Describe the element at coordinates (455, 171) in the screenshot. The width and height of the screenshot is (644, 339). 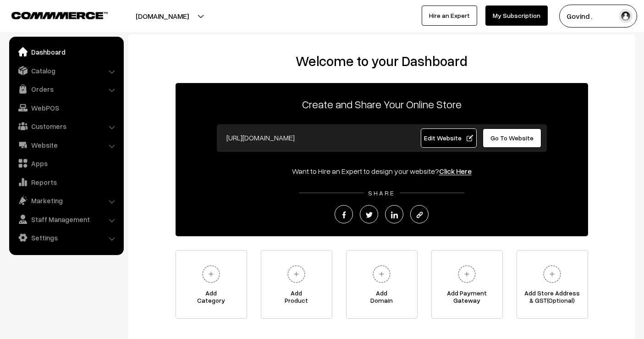
I see `a: Click Here` at that location.